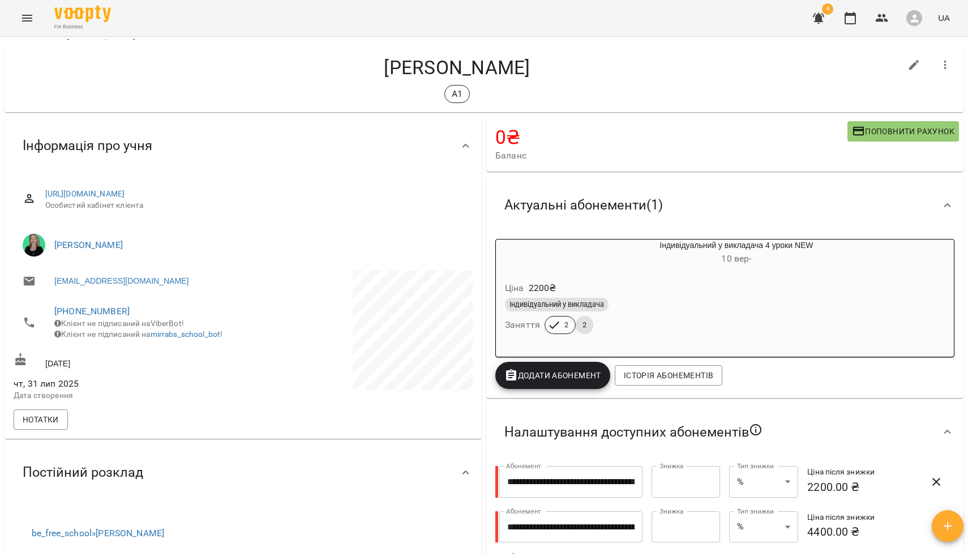  What do you see at coordinates (543, 288) in the screenshot?
I see `p: 2200 ₴` at bounding box center [543, 288].